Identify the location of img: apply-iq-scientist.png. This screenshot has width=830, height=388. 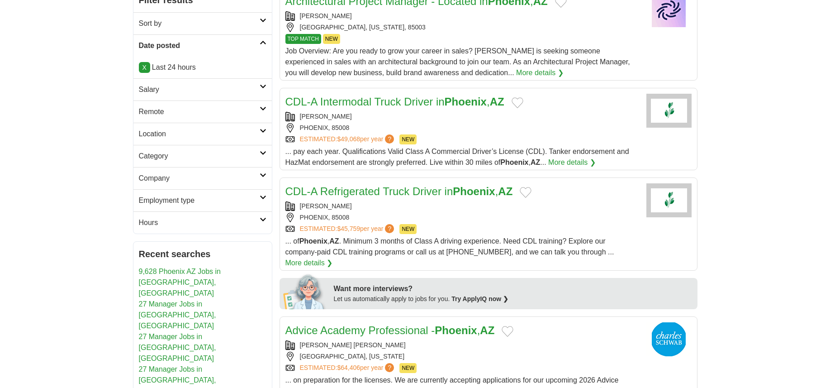
(305, 291).